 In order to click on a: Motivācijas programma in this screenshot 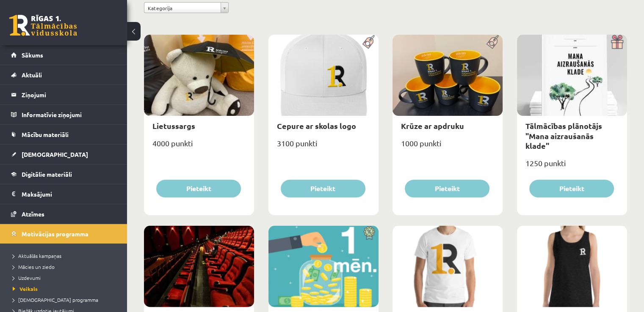, I will do `click(63, 234)`.